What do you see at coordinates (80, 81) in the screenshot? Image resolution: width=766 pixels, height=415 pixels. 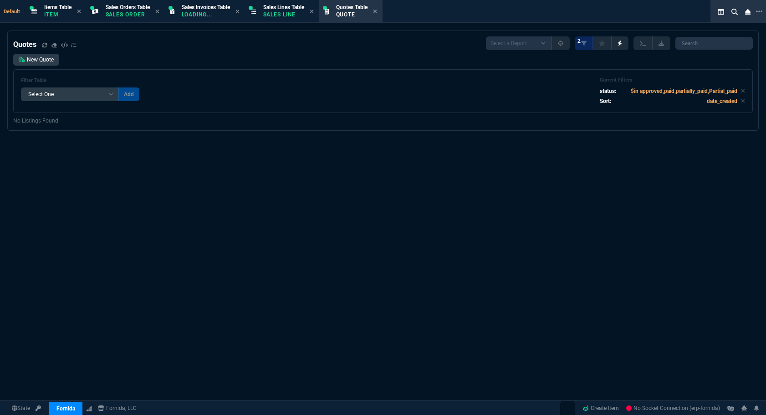 I see `h6: Filter Table` at bounding box center [80, 81].